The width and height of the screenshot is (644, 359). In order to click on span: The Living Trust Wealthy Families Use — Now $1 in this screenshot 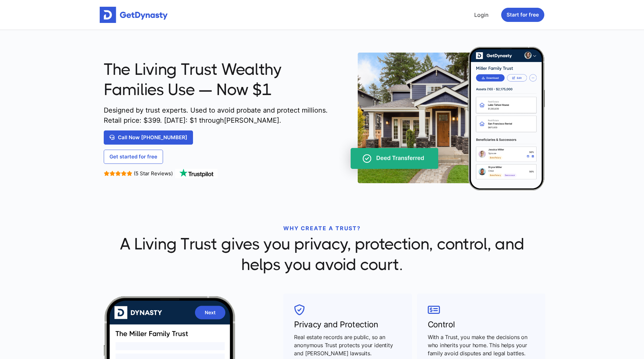, I will do `click(217, 80)`.